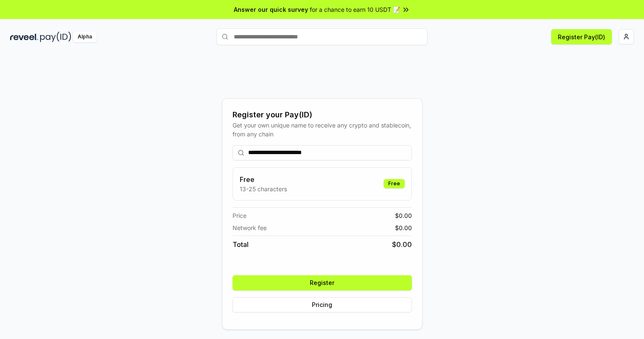 This screenshot has width=644, height=339. I want to click on img: reveel_dark, so click(24, 37).